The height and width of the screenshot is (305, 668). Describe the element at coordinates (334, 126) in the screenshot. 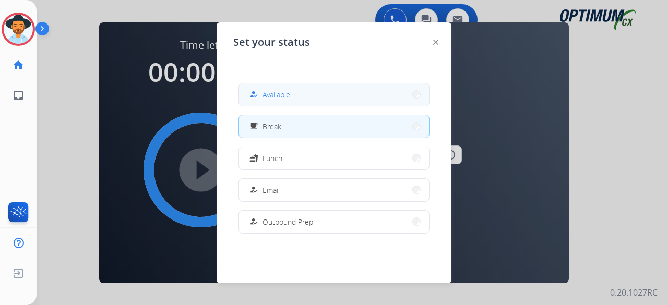

I see `button: Break` at that location.